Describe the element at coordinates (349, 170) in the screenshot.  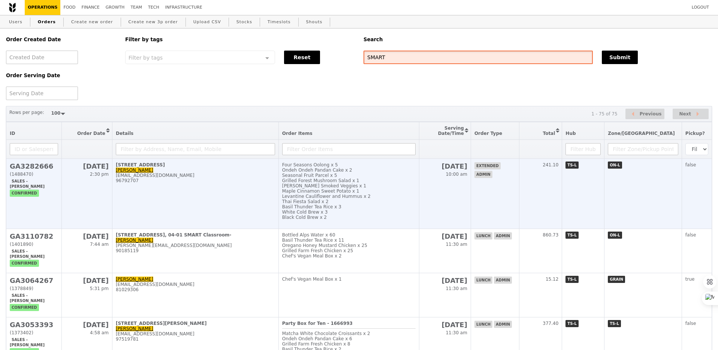
I see `div: Ondeh Ondeh Pandan Cake x 2` at that location.